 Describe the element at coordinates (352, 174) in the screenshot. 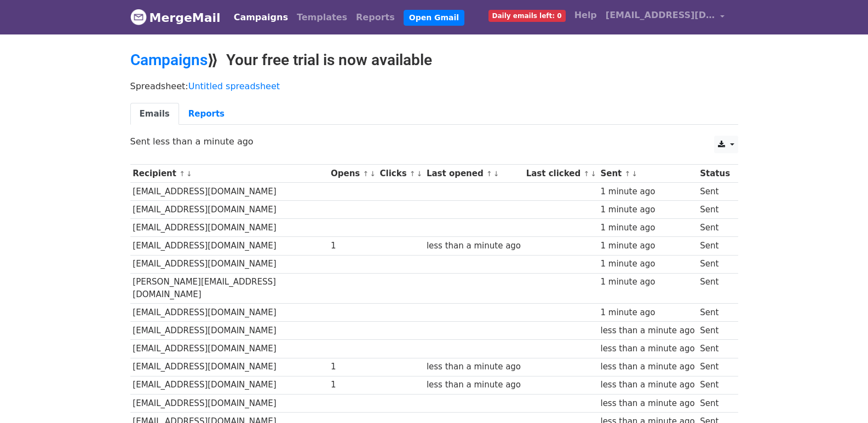

I see `th: Opens` at that location.